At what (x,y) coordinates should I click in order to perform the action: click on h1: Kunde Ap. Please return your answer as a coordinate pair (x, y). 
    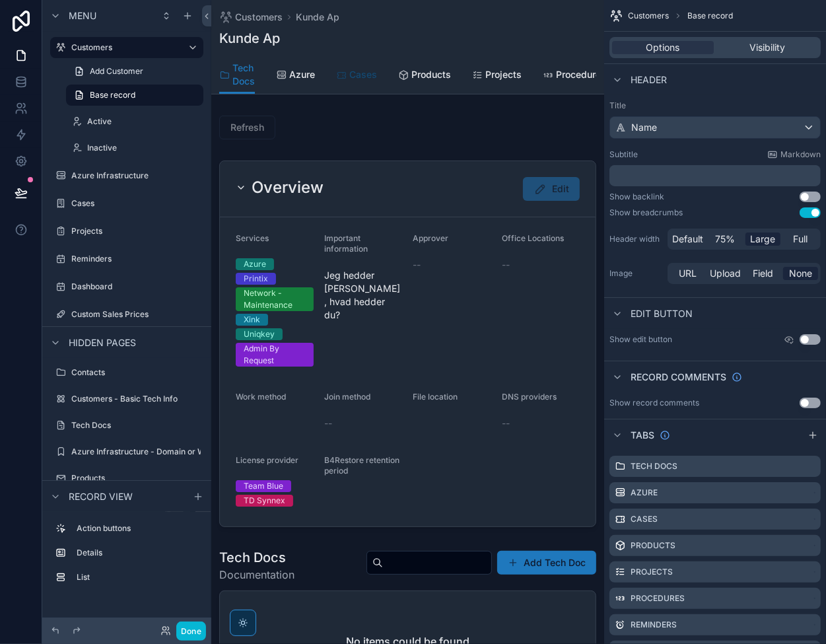
    Looking at the image, I should click on (250, 38).